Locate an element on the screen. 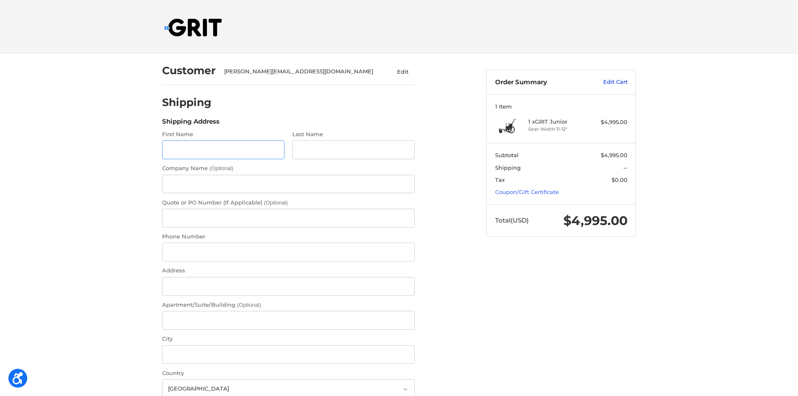  button: Edit is located at coordinates (402, 71).